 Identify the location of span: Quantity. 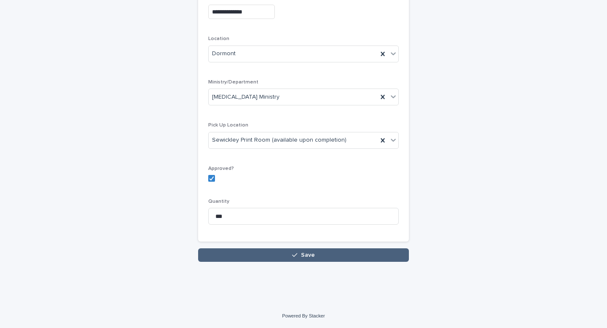
(219, 201).